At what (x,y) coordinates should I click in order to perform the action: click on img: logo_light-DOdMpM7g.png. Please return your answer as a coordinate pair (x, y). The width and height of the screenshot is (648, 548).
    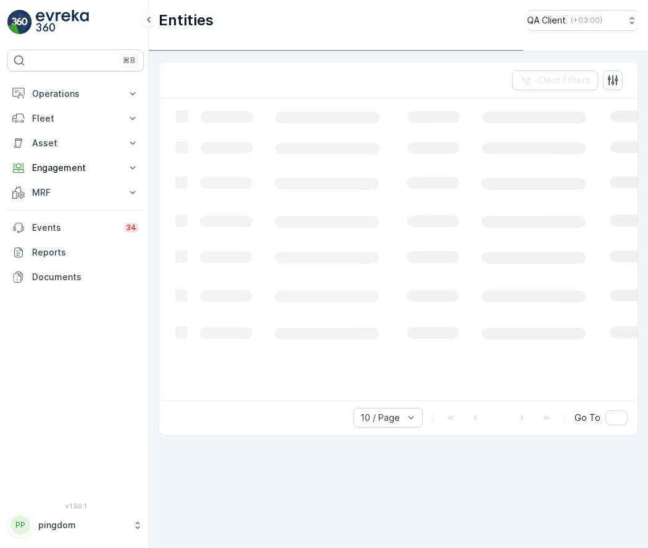
    Looking at the image, I should click on (62, 22).